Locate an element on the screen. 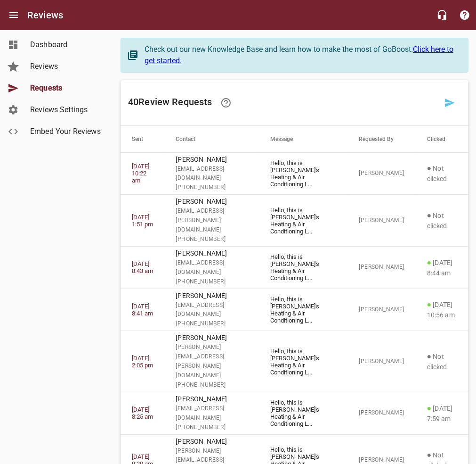  a: Learn how requesting reviews can improve your online presence is located at coordinates (226, 103).